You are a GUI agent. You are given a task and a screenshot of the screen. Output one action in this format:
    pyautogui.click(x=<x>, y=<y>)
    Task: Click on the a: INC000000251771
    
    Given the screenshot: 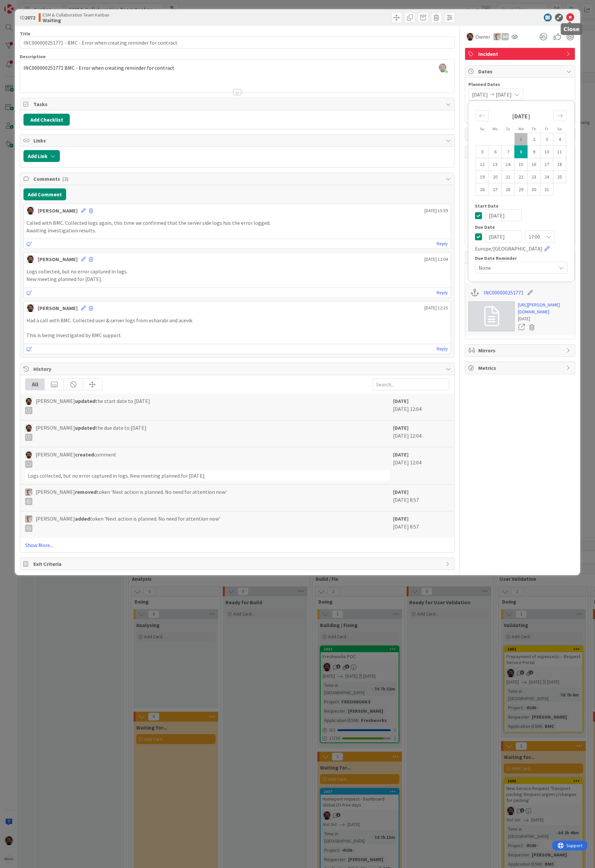 What is the action you would take?
    pyautogui.click(x=503, y=292)
    